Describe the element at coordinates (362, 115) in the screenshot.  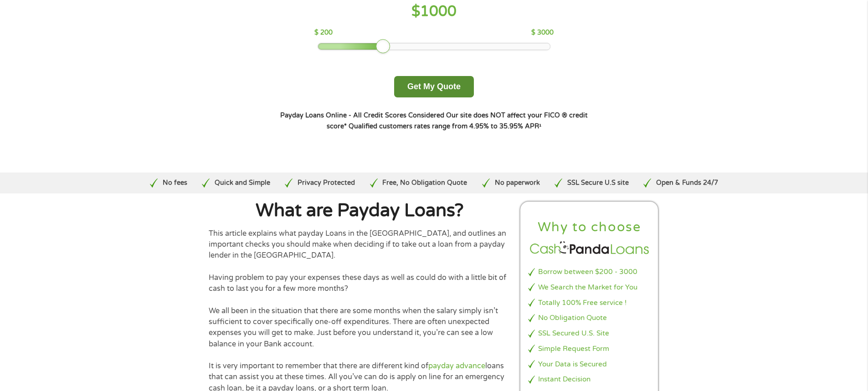
I see `strong: Payday Loans Online - All Credit Scores Considered` at that location.